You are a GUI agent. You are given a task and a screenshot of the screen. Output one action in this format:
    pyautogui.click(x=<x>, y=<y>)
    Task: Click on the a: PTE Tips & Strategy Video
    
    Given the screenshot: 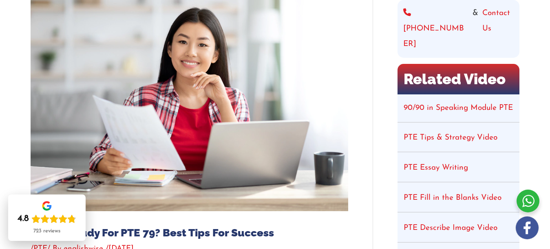 What is the action you would take?
    pyautogui.click(x=450, y=138)
    